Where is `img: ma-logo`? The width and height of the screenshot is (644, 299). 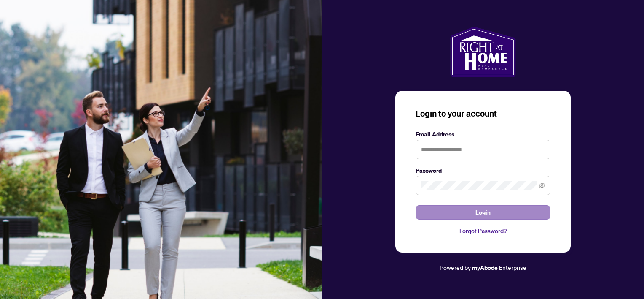
img: ma-logo is located at coordinates (483, 52).